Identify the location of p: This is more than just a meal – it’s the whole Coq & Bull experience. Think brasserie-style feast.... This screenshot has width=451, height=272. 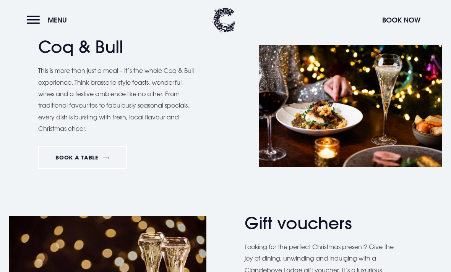
(117, 100).